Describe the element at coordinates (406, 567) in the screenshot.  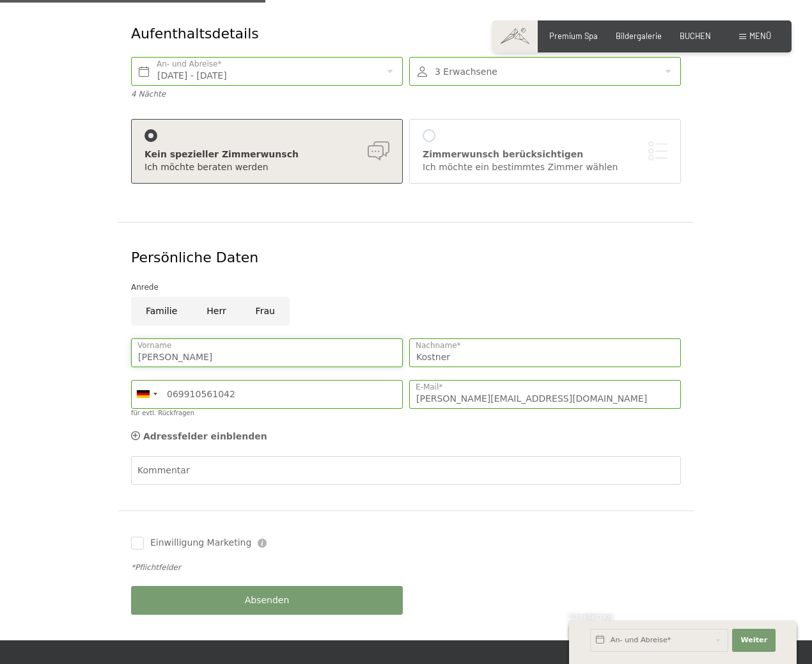
I see `div: *Pflichtfelder` at that location.